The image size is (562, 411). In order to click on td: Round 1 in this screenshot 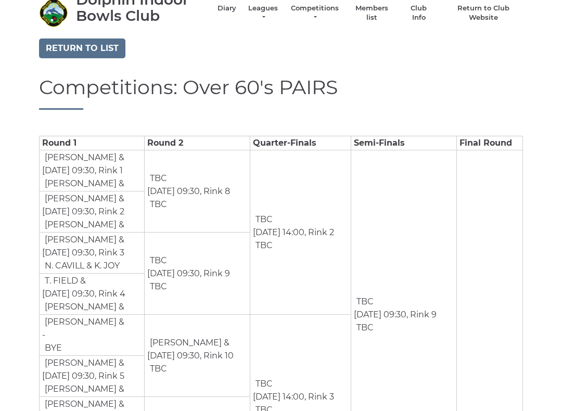, I will do `click(92, 144)`.